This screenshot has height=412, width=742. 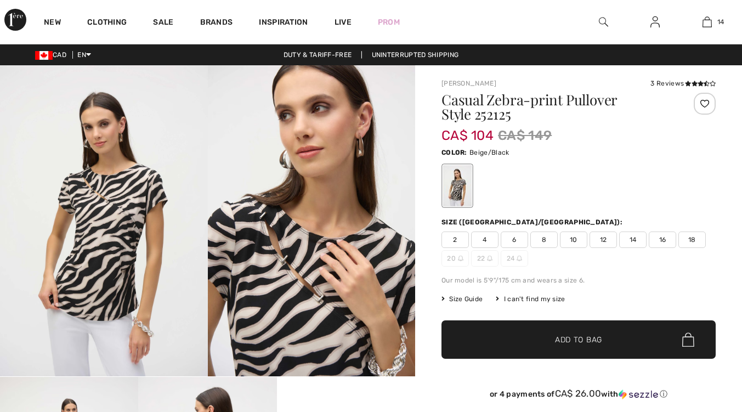 I want to click on span: 20, so click(x=455, y=258).